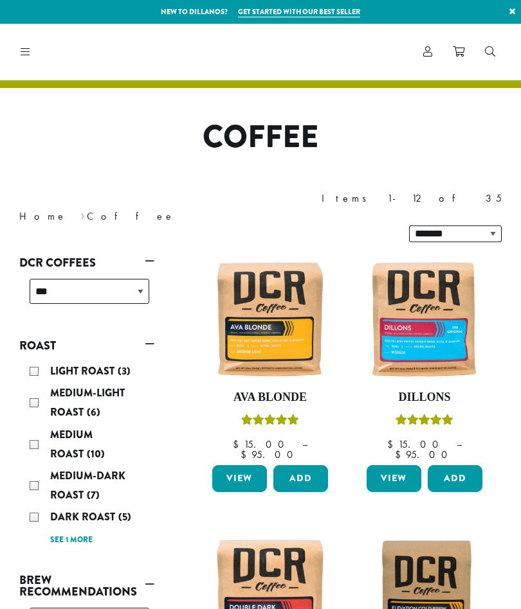 Image resolution: width=521 pixels, height=609 pixels. Describe the element at coordinates (87, 402) in the screenshot. I see `span: Medium-Light Roast` at that location.